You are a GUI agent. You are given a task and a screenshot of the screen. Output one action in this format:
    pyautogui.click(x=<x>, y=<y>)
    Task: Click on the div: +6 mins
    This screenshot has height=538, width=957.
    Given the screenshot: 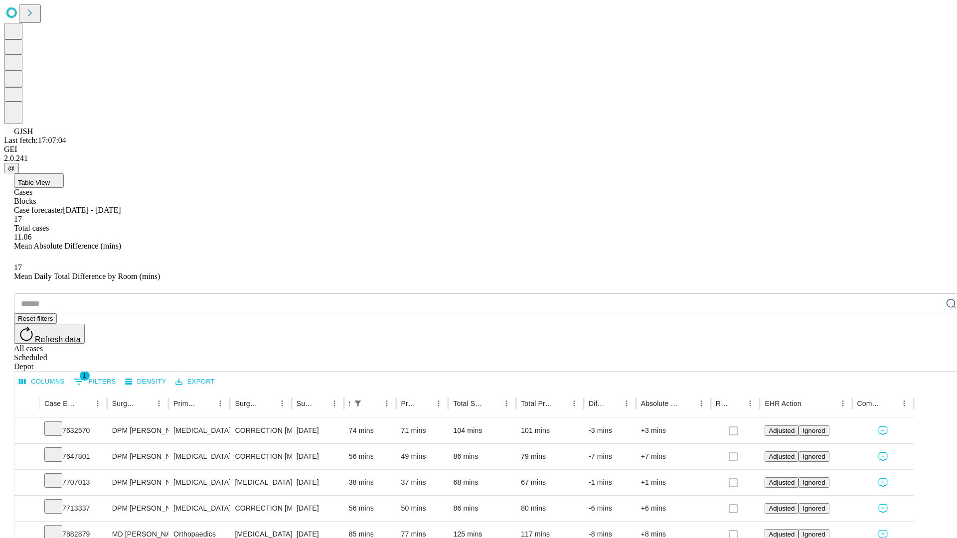 What is the action you would take?
    pyautogui.click(x=673, y=508)
    